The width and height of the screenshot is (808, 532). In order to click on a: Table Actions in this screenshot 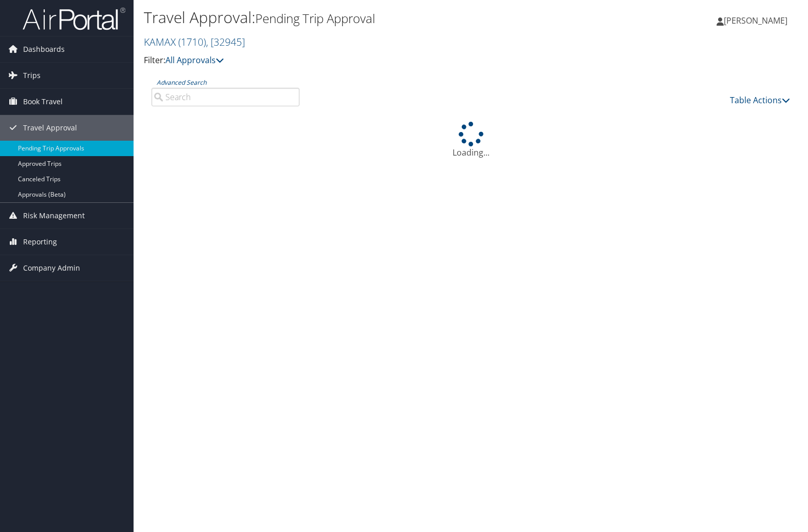, I will do `click(760, 100)`.